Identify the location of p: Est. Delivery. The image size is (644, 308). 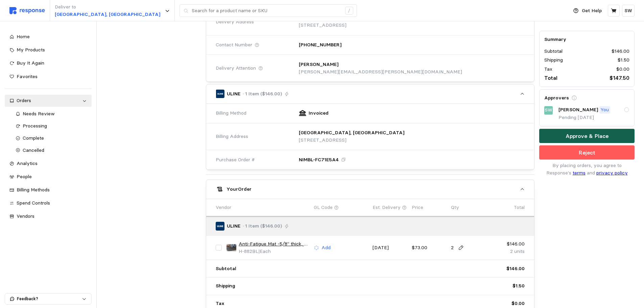
(387, 207).